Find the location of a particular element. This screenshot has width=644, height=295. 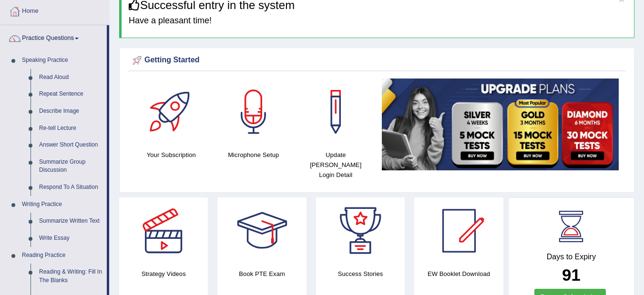

a: Respond To A Situation is located at coordinates (70, 188).